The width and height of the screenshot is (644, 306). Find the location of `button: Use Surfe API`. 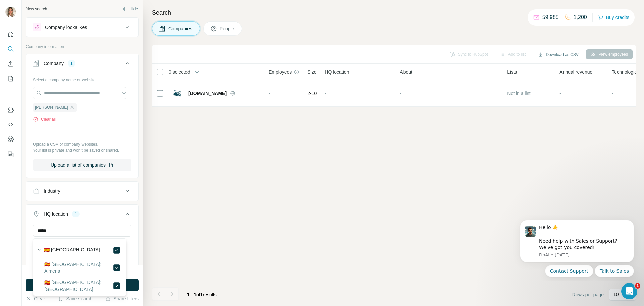

button: Use Surfe API is located at coordinates (11, 125).